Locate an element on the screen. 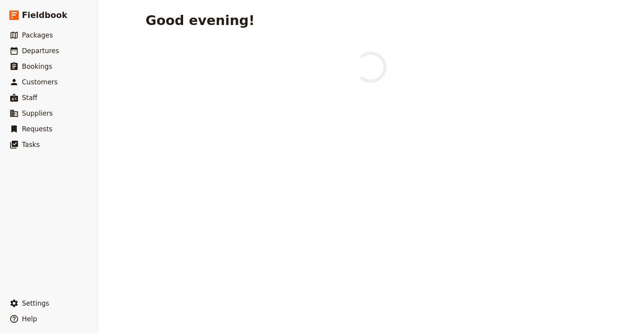 The width and height of the screenshot is (644, 333). span: Settings is located at coordinates (36, 303).